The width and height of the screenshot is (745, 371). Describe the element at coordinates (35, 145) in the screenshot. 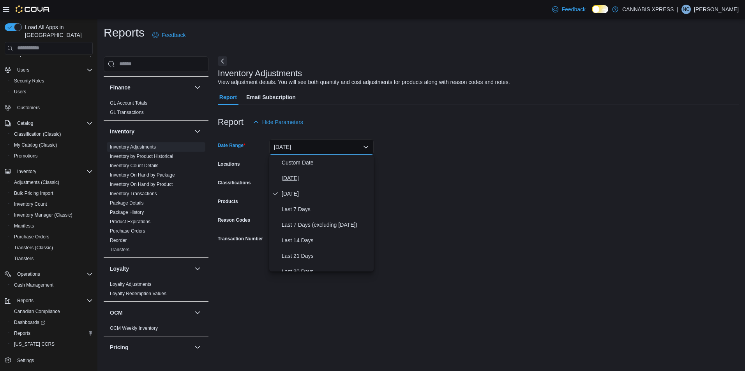

I see `a: My Catalog (Classic)` at that location.